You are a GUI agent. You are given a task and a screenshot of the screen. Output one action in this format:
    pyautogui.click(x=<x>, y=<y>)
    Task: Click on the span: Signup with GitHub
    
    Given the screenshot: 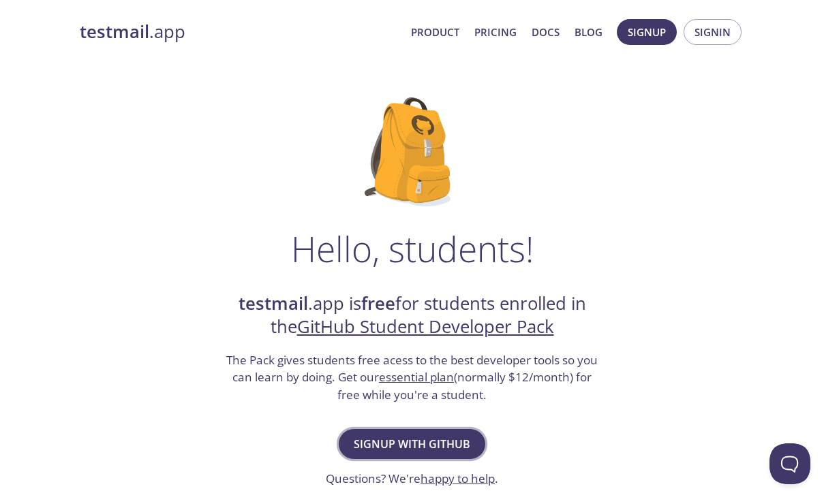 What is the action you would take?
    pyautogui.click(x=412, y=444)
    